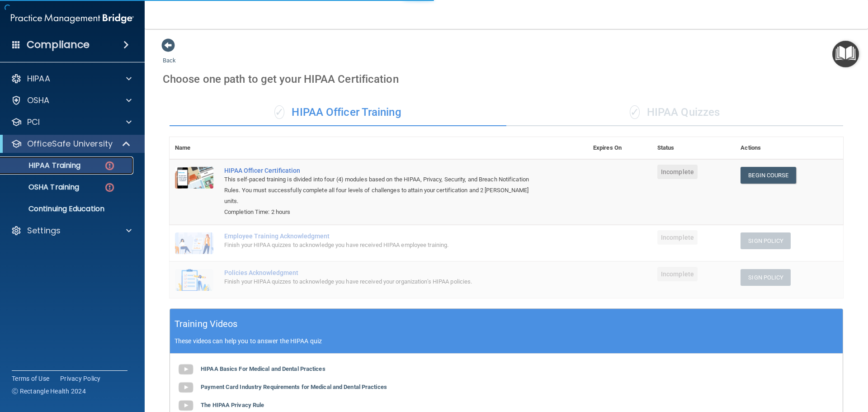 The height and width of the screenshot is (412, 868). What do you see at coordinates (383, 282) in the screenshot?
I see `div: Finish your HIPAA quizzes to acknowledge you have received your organization’s HIPAA policies.` at bounding box center [383, 282].